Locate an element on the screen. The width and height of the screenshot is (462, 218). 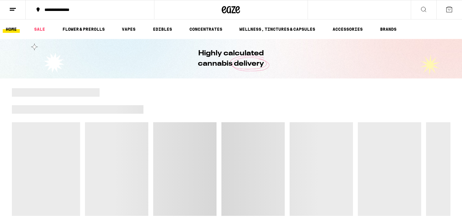
a: WELLNESS, TINCTURES & CAPSULES is located at coordinates (277, 29).